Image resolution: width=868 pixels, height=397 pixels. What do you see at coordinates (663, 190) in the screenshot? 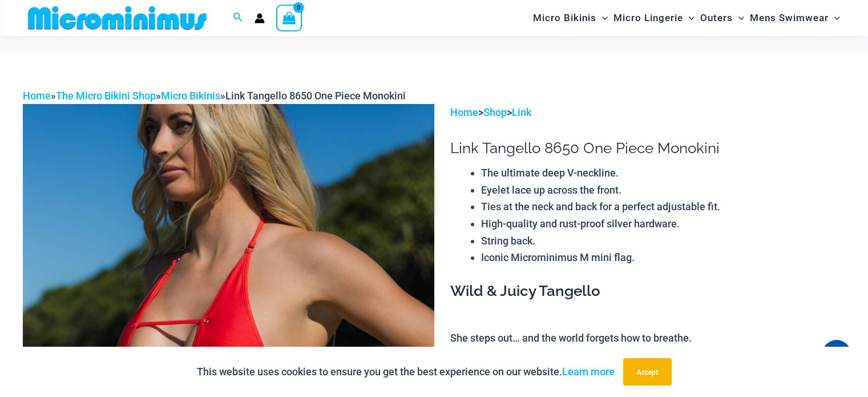
I see `li: Eyelet lace up across the front.` at bounding box center [663, 190].